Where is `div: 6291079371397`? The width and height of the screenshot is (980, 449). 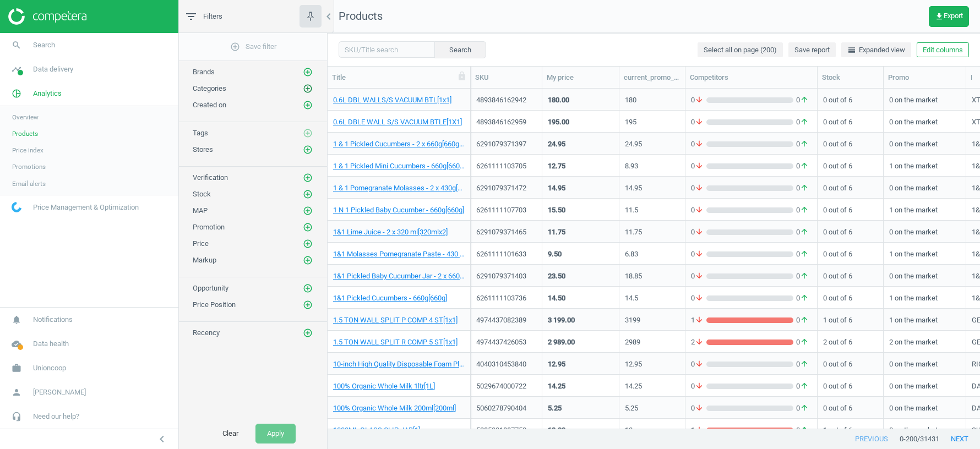
div: 6291079371397 is located at coordinates (506, 144).